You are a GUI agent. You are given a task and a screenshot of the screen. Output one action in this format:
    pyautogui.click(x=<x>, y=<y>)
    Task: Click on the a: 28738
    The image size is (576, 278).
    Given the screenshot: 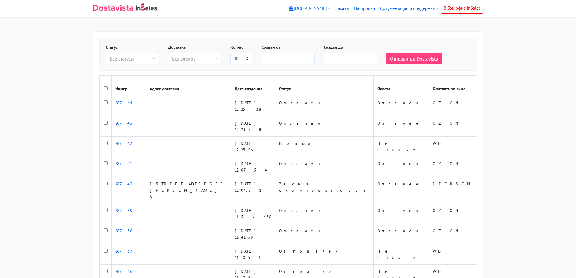 What is the action you would take?
    pyautogui.click(x=124, y=231)
    